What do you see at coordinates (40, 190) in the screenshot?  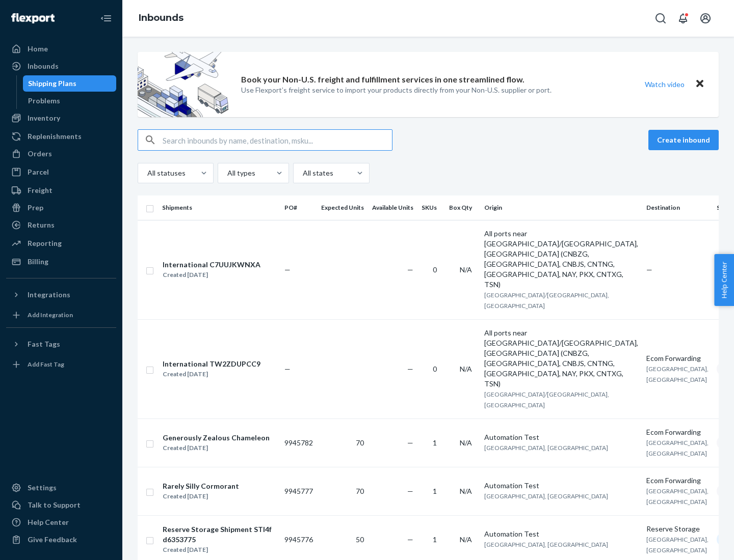 I see `div: Freight` at bounding box center [40, 190].